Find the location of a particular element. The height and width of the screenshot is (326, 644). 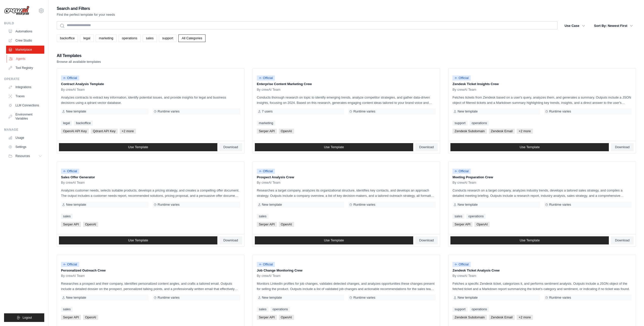

button: Logout is located at coordinates (24, 318).